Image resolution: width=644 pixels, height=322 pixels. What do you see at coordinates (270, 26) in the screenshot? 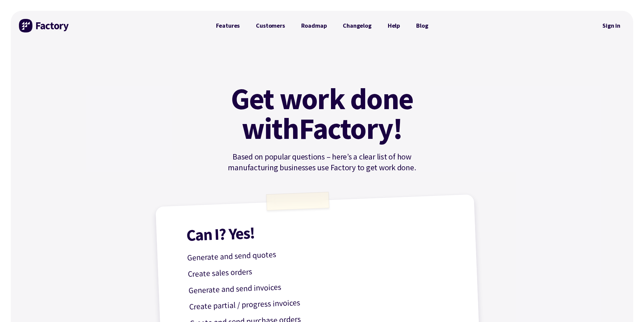
I see `a: Customers` at bounding box center [270, 26].